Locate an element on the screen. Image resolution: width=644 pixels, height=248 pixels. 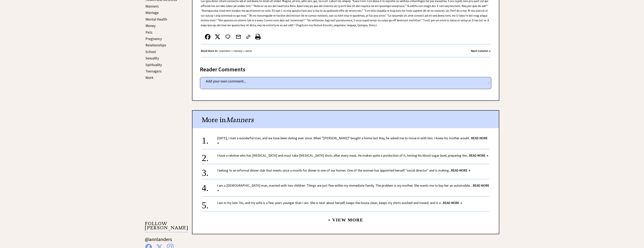
strong: Read More In: is located at coordinates (209, 51).